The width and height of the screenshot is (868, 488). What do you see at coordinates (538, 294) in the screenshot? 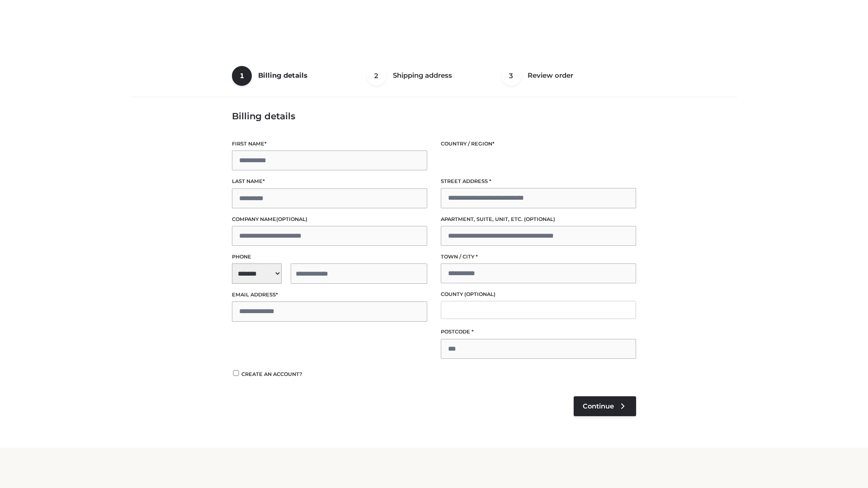
I see `label: County` at bounding box center [538, 294].